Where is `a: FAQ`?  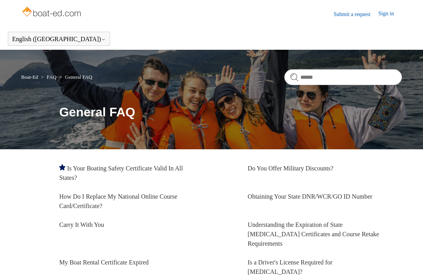
a: FAQ is located at coordinates (51, 77).